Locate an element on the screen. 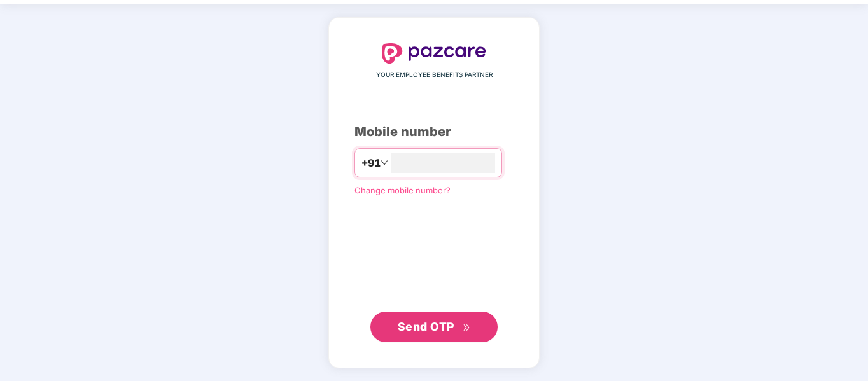  span: double-right is located at coordinates (466, 327).